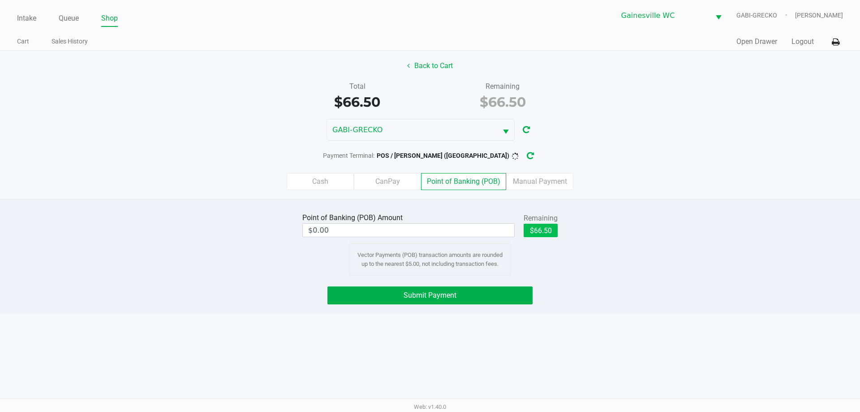 Image resolution: width=860 pixels, height=412 pixels. Describe the element at coordinates (430, 295) in the screenshot. I see `button: Submit Payment` at that location.